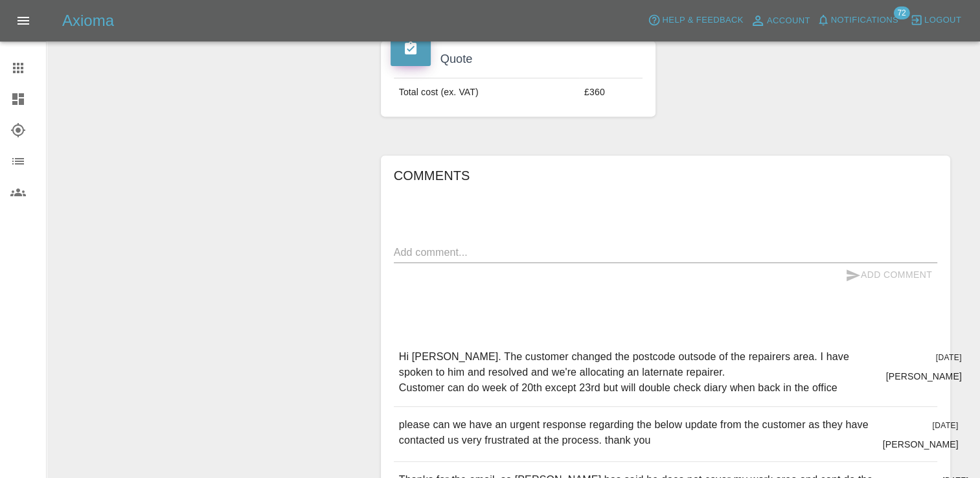 The height and width of the screenshot is (478, 980). Describe the element at coordinates (901, 13) in the screenshot. I see `span: 72` at that location.